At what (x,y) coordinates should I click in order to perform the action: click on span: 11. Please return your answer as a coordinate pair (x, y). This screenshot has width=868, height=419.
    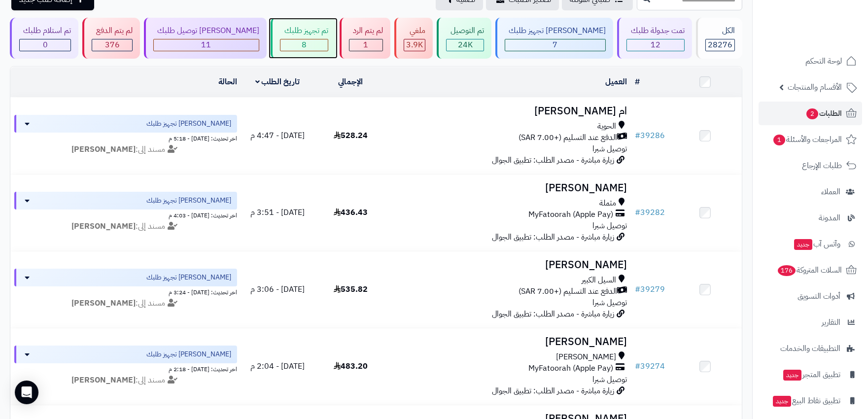
    Looking at the image, I should click on (206, 45).